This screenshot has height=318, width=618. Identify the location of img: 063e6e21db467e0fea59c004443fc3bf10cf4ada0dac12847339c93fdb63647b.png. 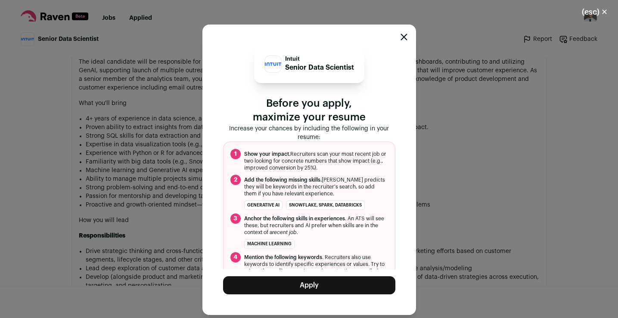
(273, 64).